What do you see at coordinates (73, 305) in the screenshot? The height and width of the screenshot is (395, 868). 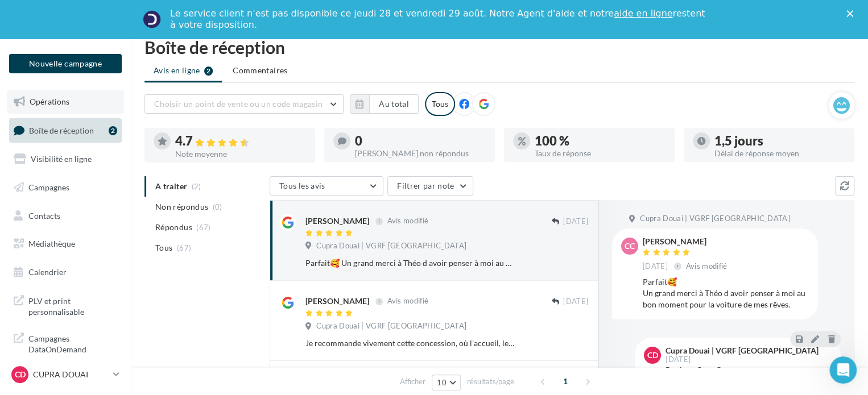 I see `span: PLV et print personnalisable` at bounding box center [73, 305].